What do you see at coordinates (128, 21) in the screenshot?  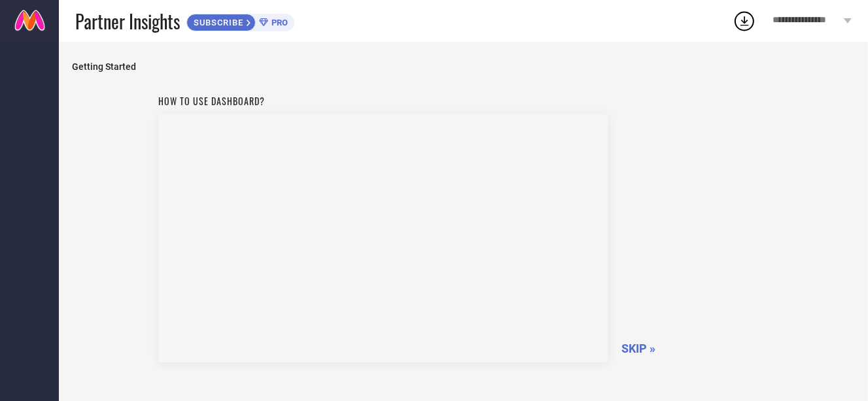 I see `span: Partner Insights` at bounding box center [128, 21].